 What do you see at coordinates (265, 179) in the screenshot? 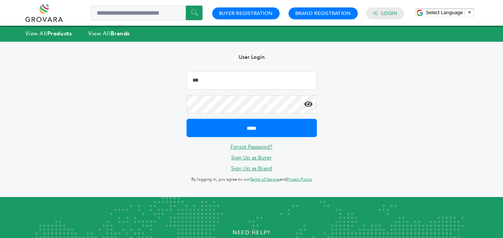
I see `a: Terms of Service` at bounding box center [265, 179].